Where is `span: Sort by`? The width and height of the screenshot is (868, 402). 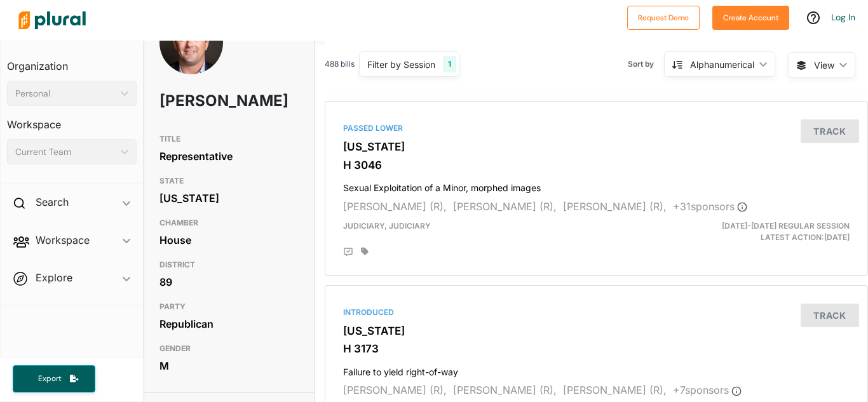
span: Sort by is located at coordinates (646, 64).